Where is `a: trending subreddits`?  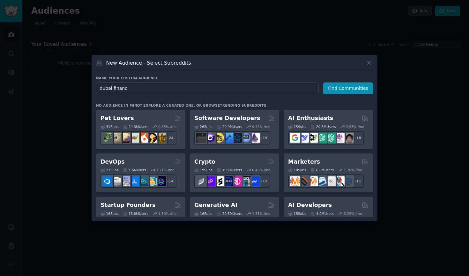 a: trending subreddits is located at coordinates (243, 106).